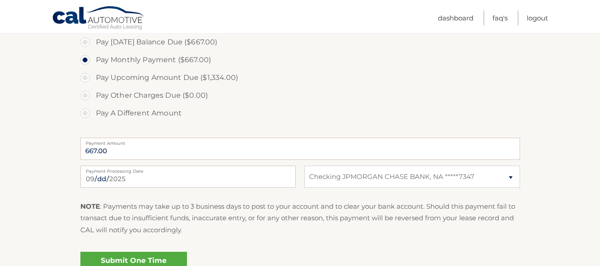 This screenshot has height=266, width=600. Describe the element at coordinates (456, 18) in the screenshot. I see `a: Dashboard` at that location.